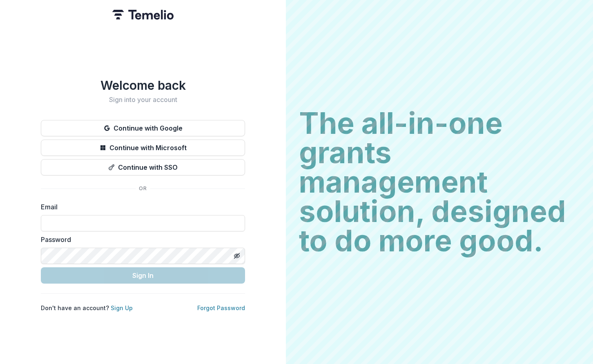 The image size is (593, 364). I want to click on button: Sign In, so click(143, 276).